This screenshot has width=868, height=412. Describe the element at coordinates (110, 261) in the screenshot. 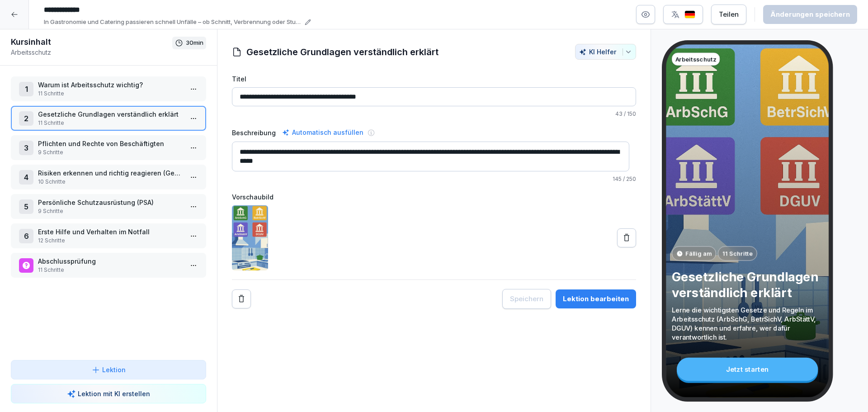

I see `p: Abschlussprüfung` at that location.